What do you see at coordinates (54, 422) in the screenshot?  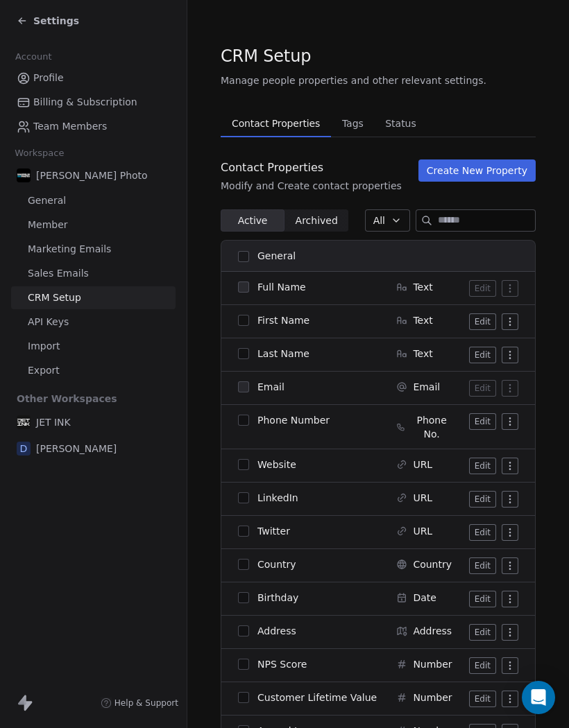 I see `span: JET INK` at bounding box center [54, 422].